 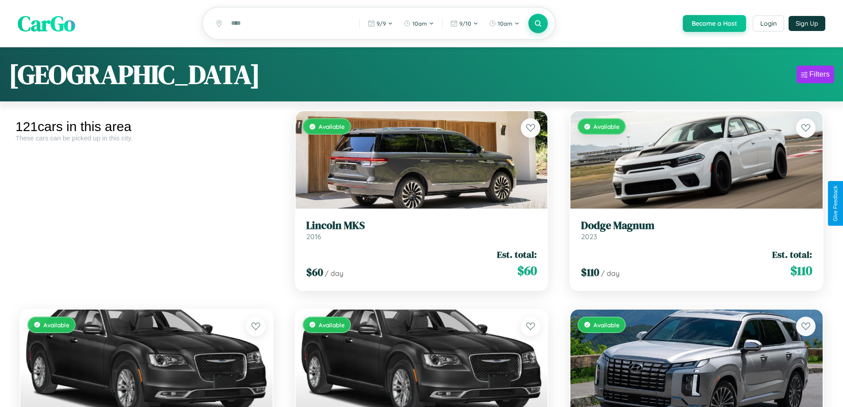 I want to click on div: Give Feedback, so click(x=836, y=203).